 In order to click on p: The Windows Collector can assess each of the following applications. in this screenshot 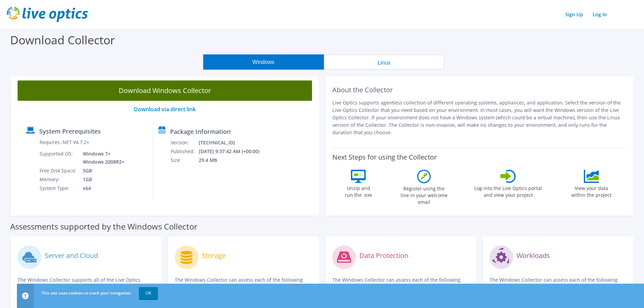, I will do `click(558, 284)`.